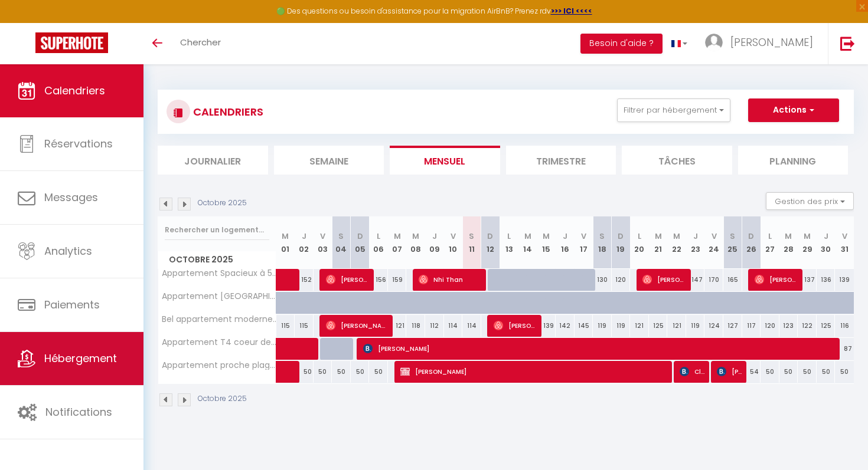 The image size is (868, 470). What do you see at coordinates (454, 243) in the screenshot?
I see `th: 10` at bounding box center [454, 243].